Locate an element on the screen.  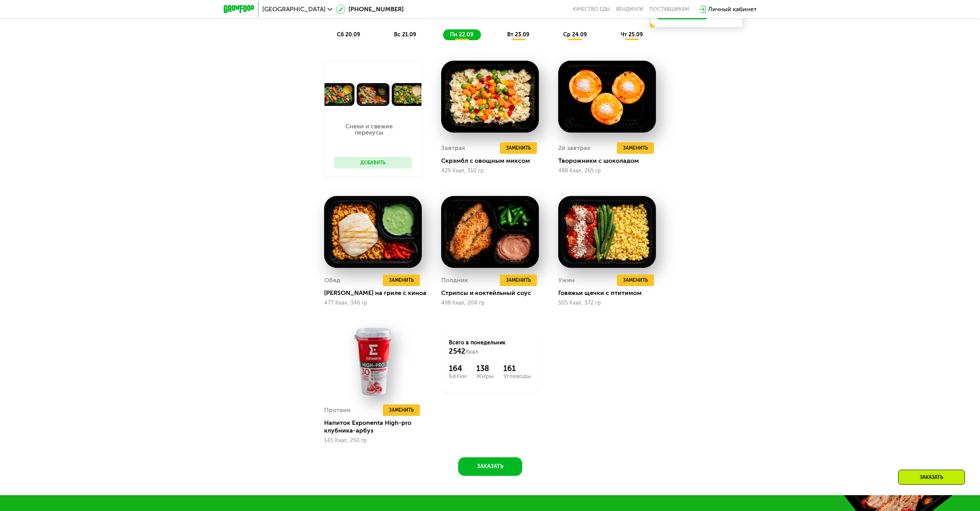
div: Личный кабинет is located at coordinates (732, 9).